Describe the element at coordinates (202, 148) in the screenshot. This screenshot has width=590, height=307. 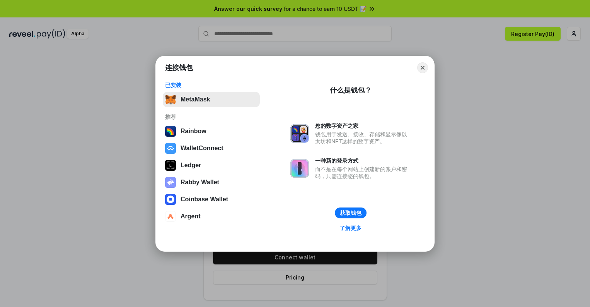
I see `div: WalletConnect` at that location.